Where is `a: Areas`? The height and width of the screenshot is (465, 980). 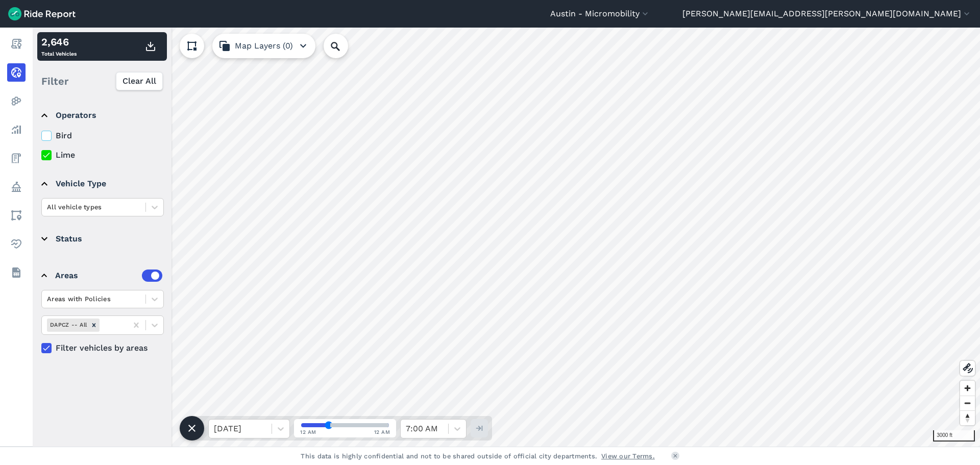 a: Areas is located at coordinates (16, 215).